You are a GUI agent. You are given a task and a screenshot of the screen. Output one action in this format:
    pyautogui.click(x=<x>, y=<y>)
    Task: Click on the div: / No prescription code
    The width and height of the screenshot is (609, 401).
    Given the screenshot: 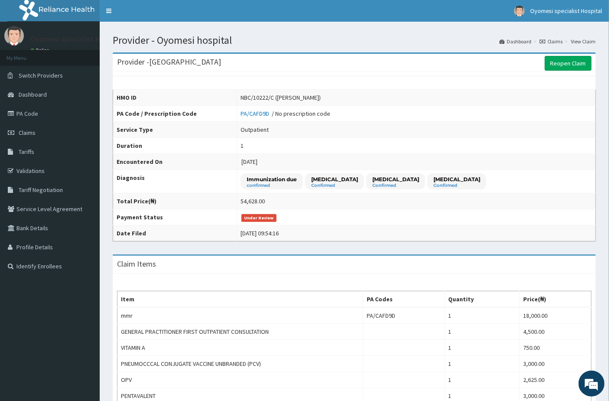 What is the action you would take?
    pyautogui.click(x=285, y=113)
    